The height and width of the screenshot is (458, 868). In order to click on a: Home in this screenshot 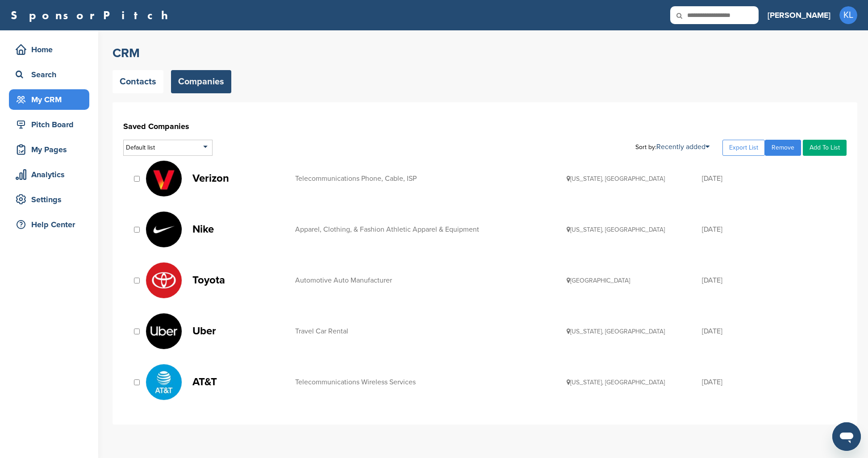, I will do `click(49, 49)`.